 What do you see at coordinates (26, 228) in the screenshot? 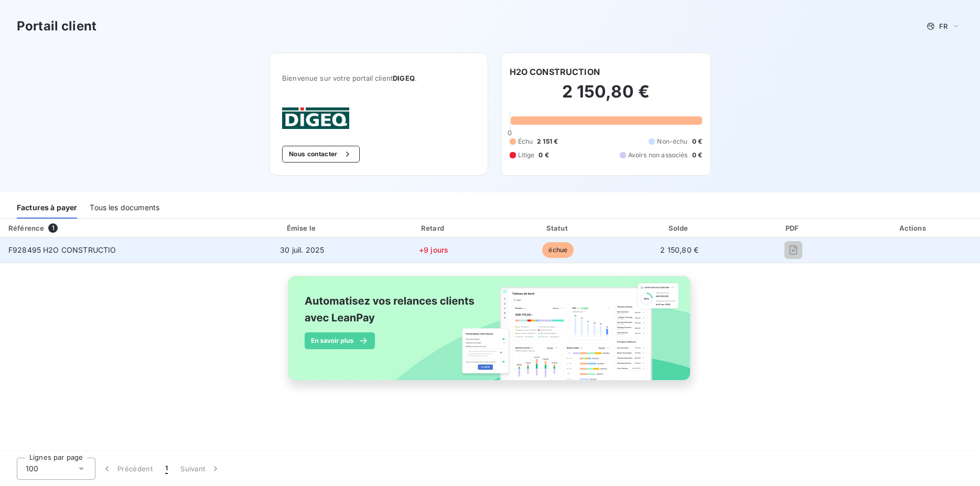
I see `div: Référence` at bounding box center [26, 228].